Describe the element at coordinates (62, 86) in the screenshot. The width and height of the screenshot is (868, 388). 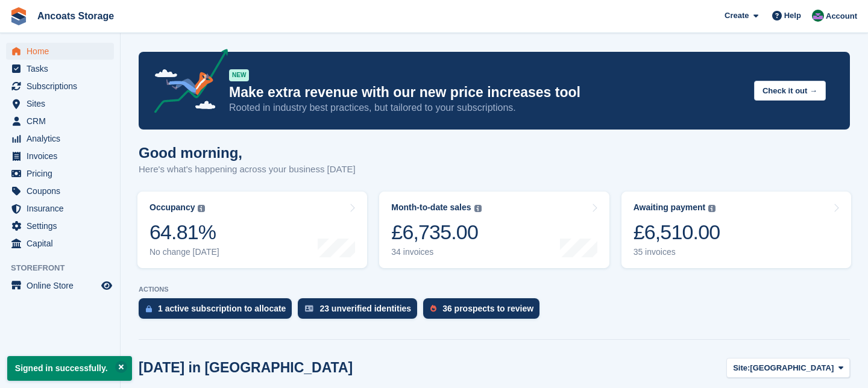
I see `span: Subscriptions` at that location.